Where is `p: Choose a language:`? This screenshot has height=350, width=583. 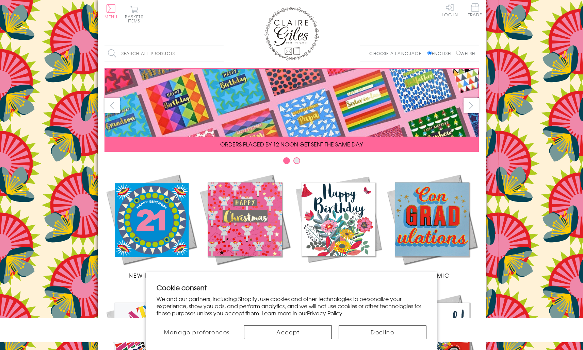
p: Choose a language: is located at coordinates (397, 53).